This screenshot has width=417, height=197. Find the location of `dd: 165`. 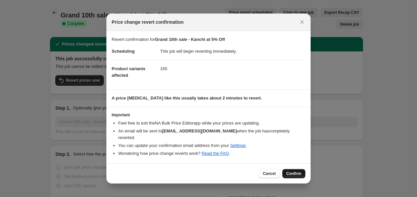

dd: 165 is located at coordinates (233, 69).